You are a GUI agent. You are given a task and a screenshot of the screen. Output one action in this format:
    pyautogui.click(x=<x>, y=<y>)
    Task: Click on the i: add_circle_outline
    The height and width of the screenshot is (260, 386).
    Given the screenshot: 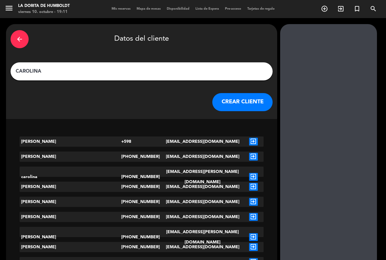 What is the action you would take?
    pyautogui.click(x=325, y=9)
    